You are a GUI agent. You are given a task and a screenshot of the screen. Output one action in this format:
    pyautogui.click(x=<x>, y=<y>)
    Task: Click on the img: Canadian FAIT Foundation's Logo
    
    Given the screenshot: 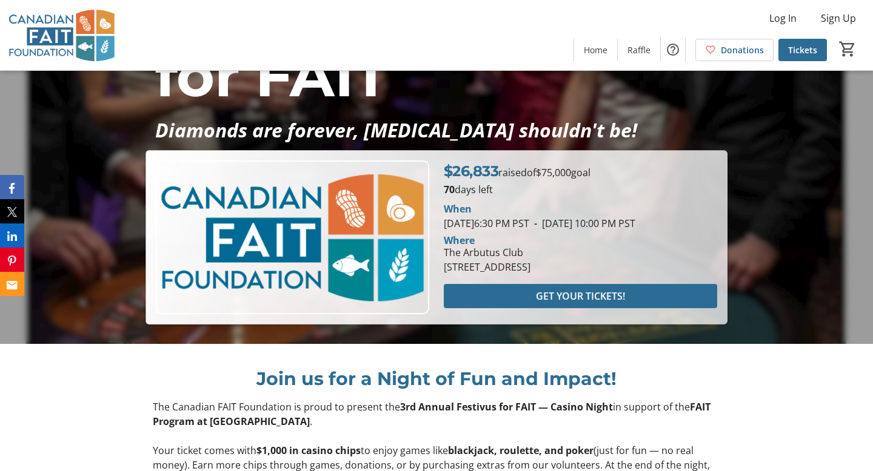 What is the action you would take?
    pyautogui.click(x=61, y=35)
    